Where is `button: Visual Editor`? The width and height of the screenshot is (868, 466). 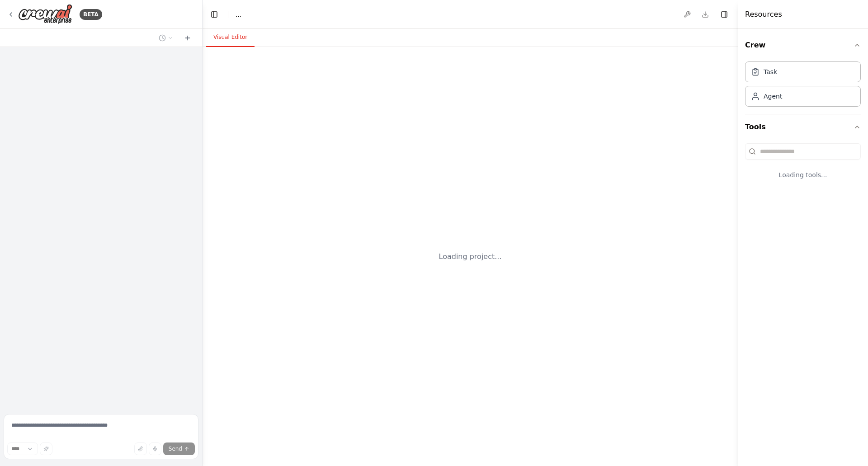 button: Visual Editor is located at coordinates (230, 37).